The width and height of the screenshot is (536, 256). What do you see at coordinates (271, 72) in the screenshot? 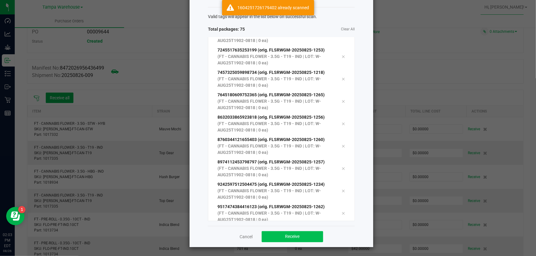
I see `span: 7457325059898734 (orig. FLSRWGM-20250825-1218)` at bounding box center [271, 72].